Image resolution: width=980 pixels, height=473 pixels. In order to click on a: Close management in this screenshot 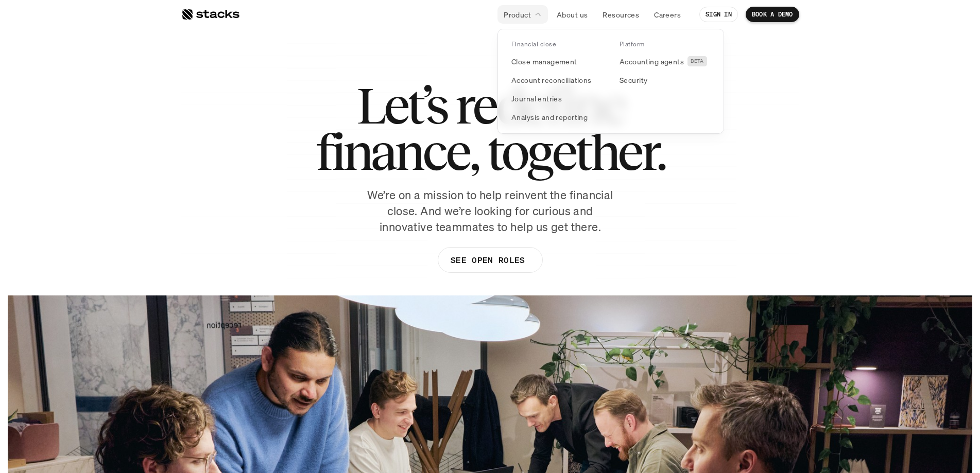, I will do `click(556, 61)`.